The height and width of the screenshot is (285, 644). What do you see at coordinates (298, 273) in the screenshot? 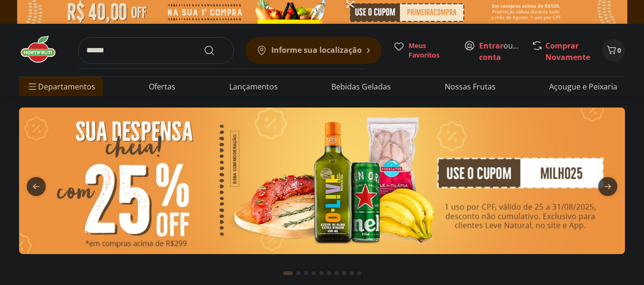
I see `button: Go to page 2 from fs-carousel` at bounding box center [298, 273].